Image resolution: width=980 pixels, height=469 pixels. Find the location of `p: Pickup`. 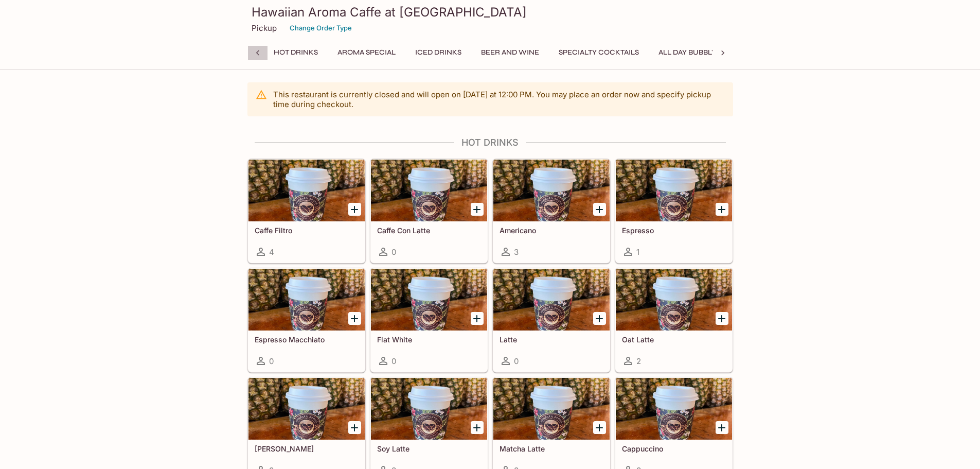

p: Pickup is located at coordinates (264, 28).